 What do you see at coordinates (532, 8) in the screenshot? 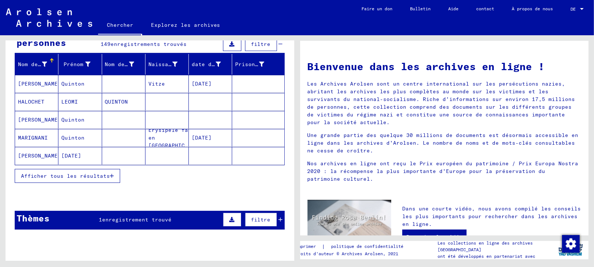
I see `font: À propos de nous` at bounding box center [532, 8].